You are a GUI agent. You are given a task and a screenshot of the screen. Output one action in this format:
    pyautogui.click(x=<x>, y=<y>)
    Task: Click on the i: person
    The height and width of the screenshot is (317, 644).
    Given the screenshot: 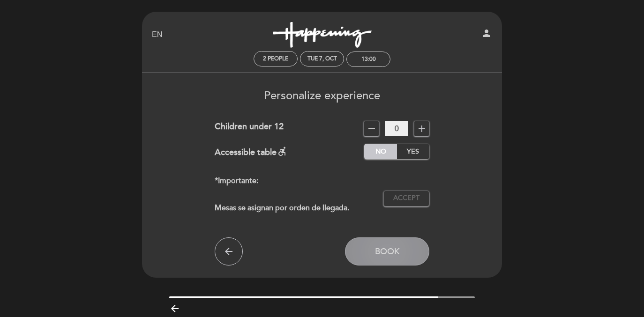 What is the action you would take?
    pyautogui.click(x=487, y=34)
    